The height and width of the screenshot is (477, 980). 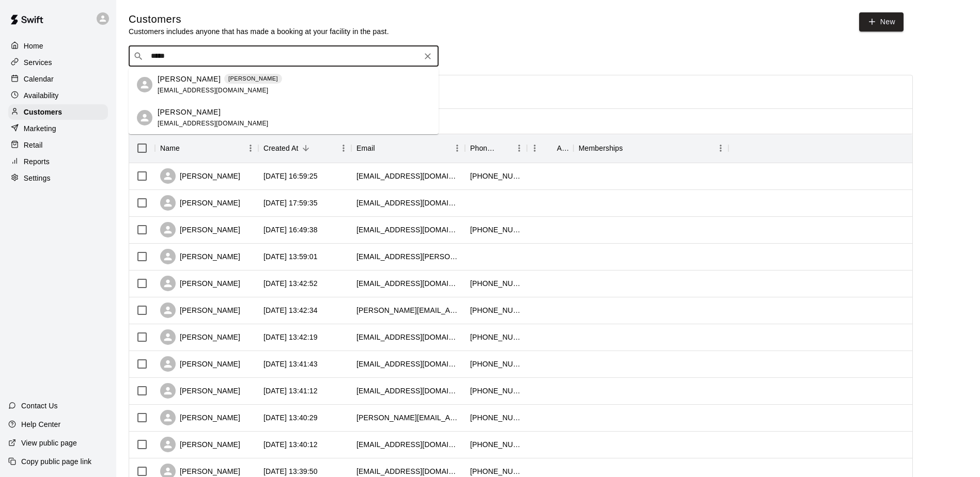 What do you see at coordinates (58, 112) in the screenshot?
I see `div: Customers` at bounding box center [58, 112].